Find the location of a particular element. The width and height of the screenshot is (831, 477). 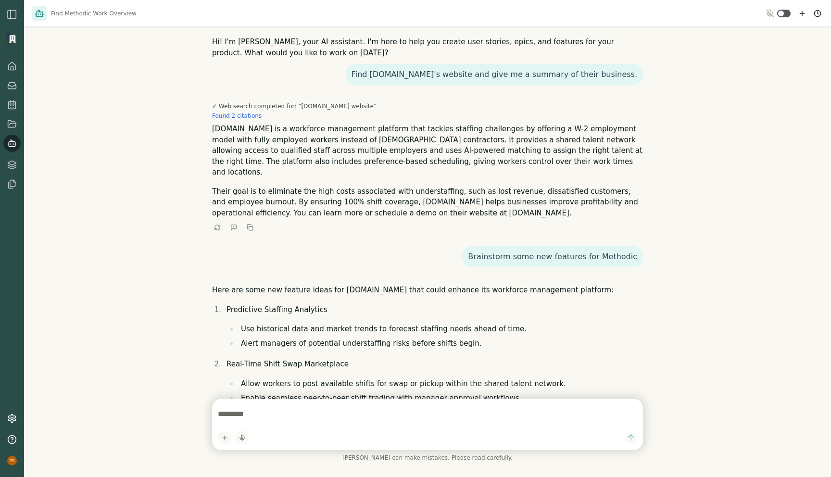

p: Real-Time Shift Swap Marketplace is located at coordinates (435, 364).